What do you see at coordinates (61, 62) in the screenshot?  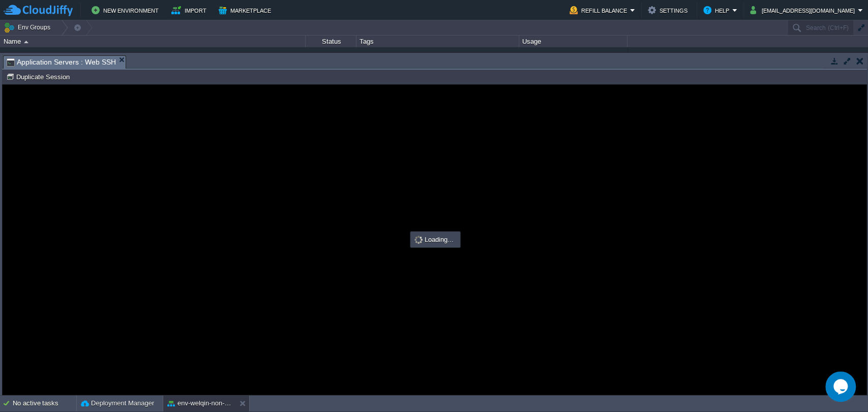 I see `span: Application Servers : Web SSH` at bounding box center [61, 62].